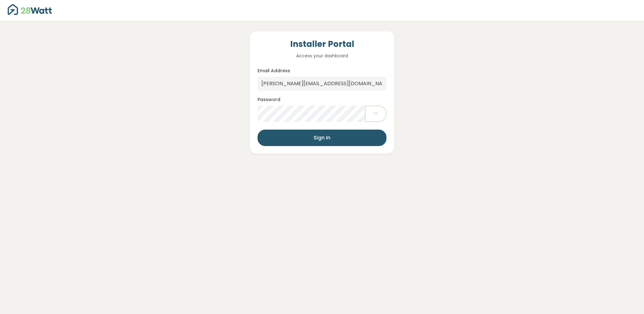 The image size is (644, 314). I want to click on p: Access your dashboard, so click(322, 56).